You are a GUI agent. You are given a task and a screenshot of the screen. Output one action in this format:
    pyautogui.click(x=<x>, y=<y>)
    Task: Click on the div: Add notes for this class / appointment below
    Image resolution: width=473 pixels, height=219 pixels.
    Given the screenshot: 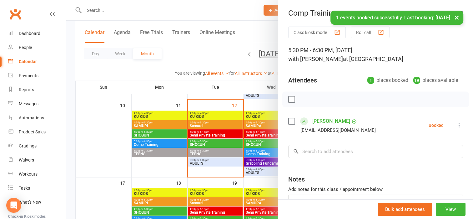 What is the action you would take?
    pyautogui.click(x=375, y=189)
    